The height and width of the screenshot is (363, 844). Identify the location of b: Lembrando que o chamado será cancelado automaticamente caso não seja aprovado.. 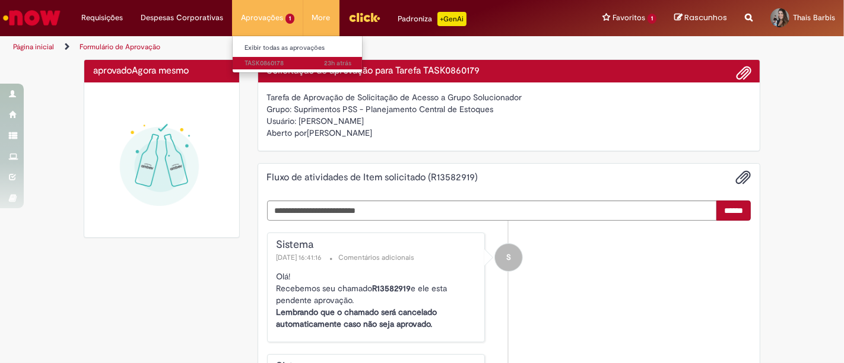
(357, 318).